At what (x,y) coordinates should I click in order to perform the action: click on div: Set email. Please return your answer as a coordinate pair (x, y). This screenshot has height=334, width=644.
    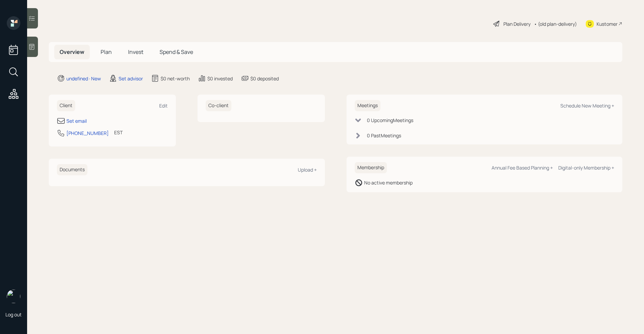
    Looking at the image, I should click on (76, 121).